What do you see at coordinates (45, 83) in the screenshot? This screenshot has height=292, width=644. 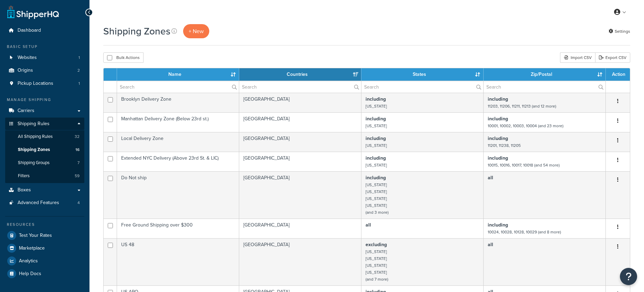 I see `a: Pickup Locations 1` at bounding box center [45, 83].